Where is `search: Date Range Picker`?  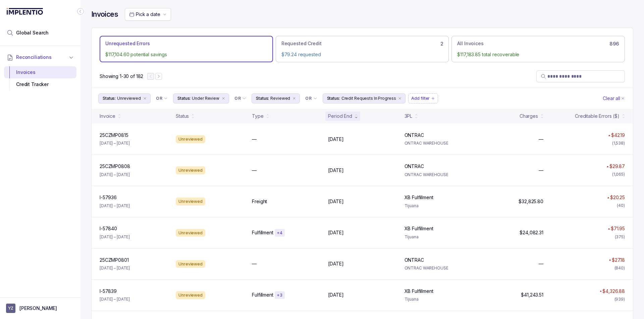 search: Date Range Picker is located at coordinates (145, 14).